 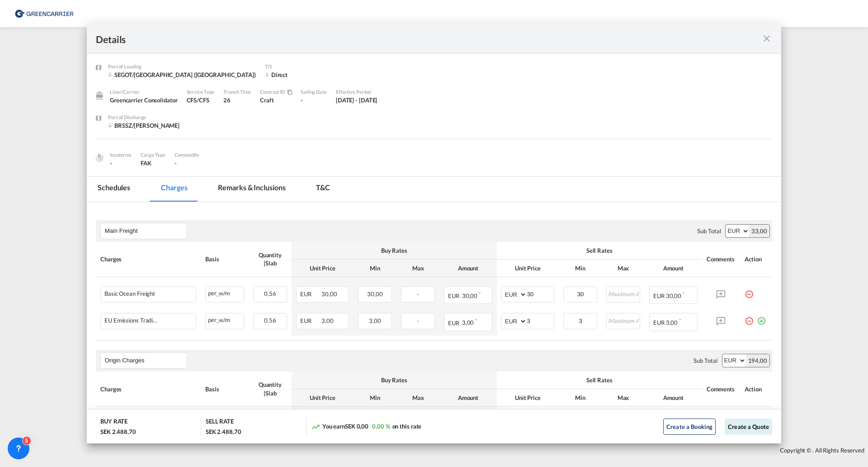 I want to click on button: Create a Quote, so click(x=748, y=427).